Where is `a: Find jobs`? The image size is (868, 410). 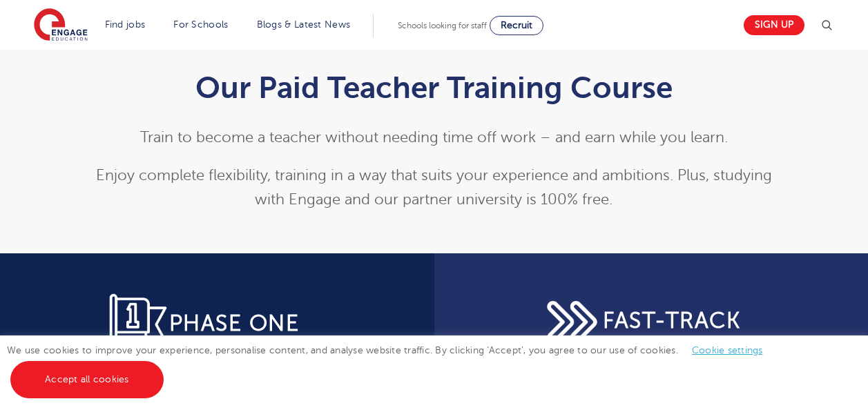 a: Find jobs is located at coordinates (125, 24).